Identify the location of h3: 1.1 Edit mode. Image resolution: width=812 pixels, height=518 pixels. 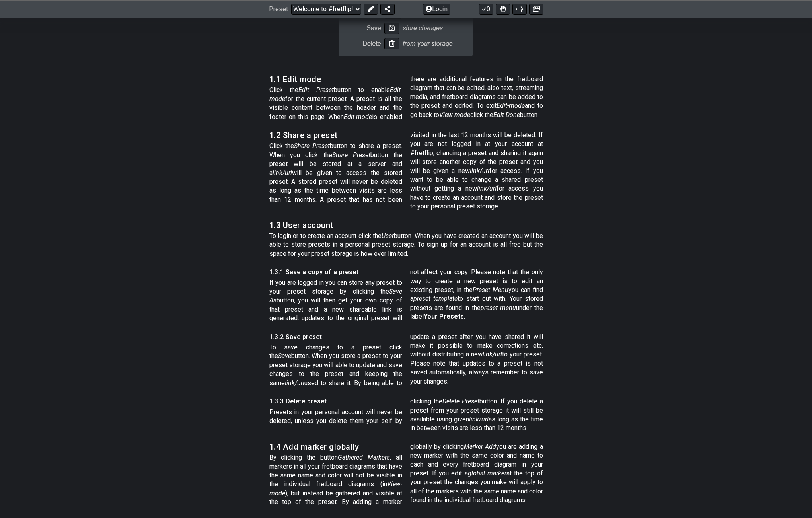
(336, 79).